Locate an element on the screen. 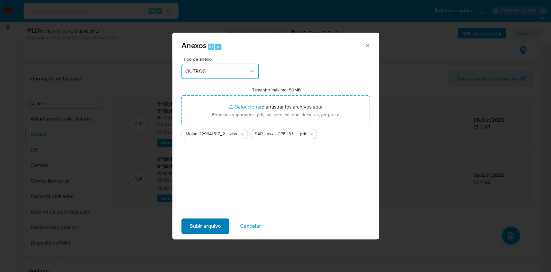  span: .pdf is located at coordinates (302, 134).